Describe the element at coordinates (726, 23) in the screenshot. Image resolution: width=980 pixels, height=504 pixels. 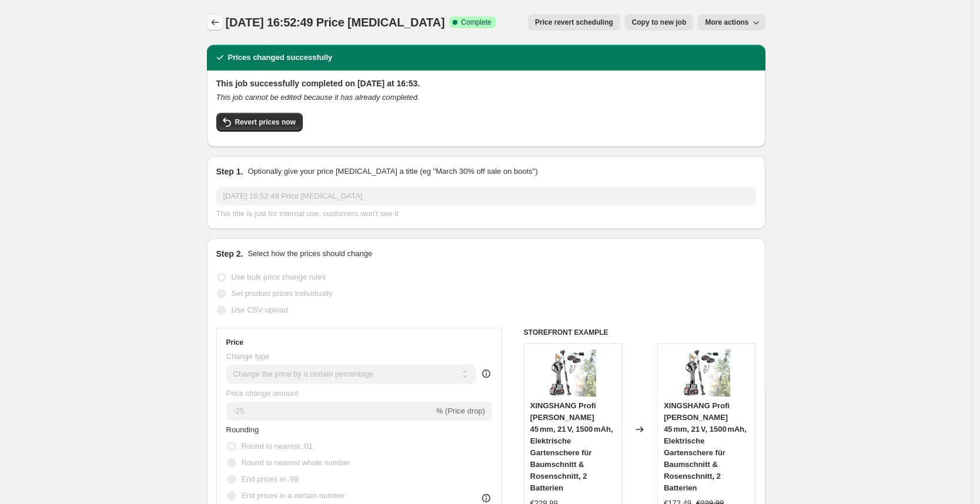
I see `span: More actions` at that location.